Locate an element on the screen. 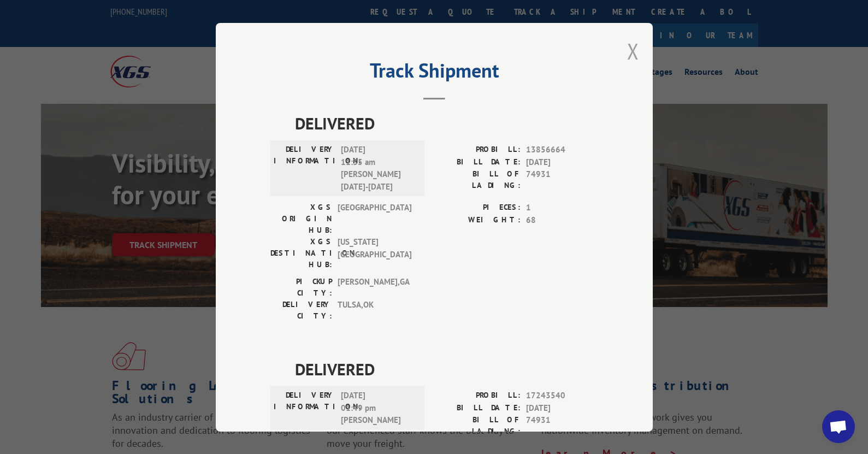 This screenshot has width=868, height=454. span: 1 is located at coordinates (562, 208).